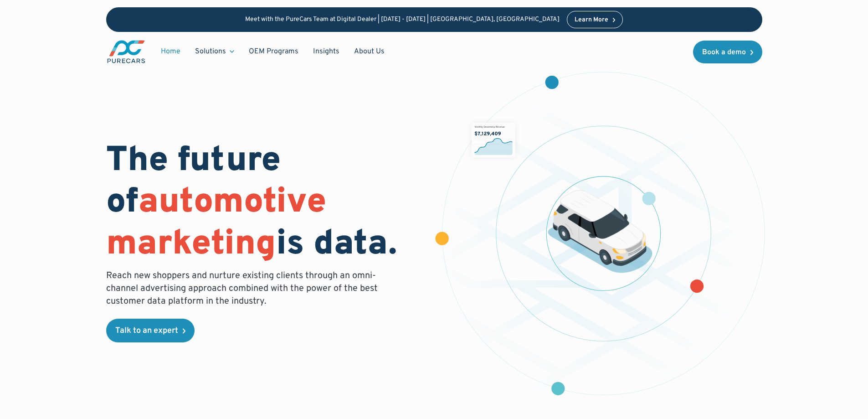  What do you see at coordinates (591, 20) in the screenshot?
I see `div: Learn More` at bounding box center [591, 20].